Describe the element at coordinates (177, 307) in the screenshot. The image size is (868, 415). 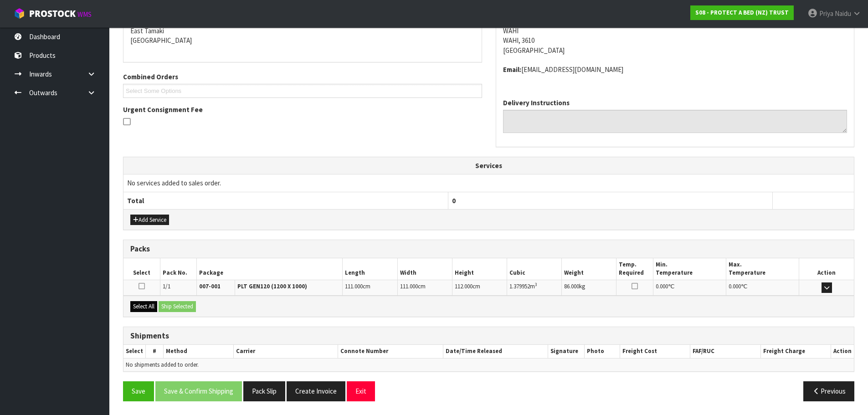
I see `button: Ship Selected` at that location.